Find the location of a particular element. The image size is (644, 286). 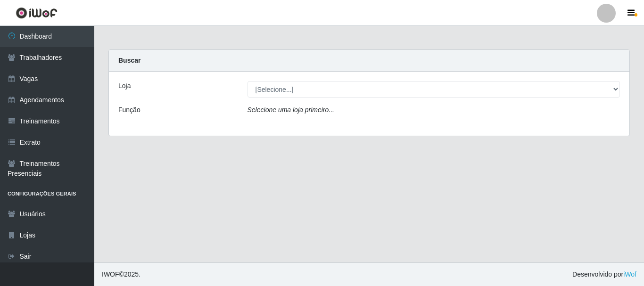

label: Função is located at coordinates (129, 109).